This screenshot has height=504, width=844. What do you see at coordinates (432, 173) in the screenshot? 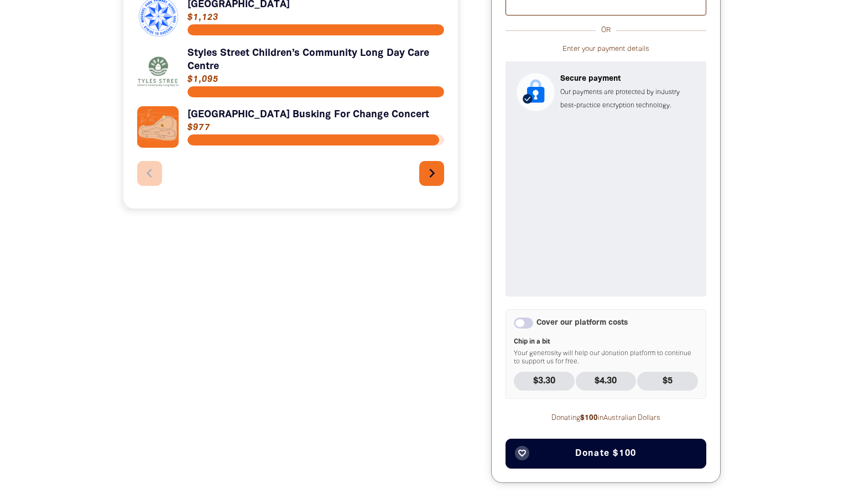
I see `i: chevron_right` at bounding box center [432, 173].